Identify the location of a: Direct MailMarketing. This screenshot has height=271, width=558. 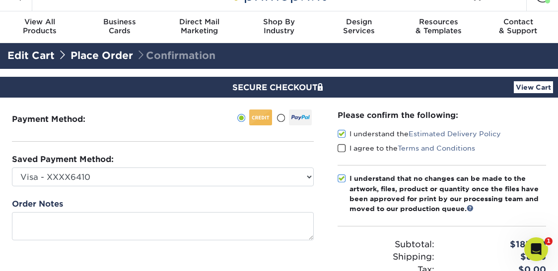
(199, 27).